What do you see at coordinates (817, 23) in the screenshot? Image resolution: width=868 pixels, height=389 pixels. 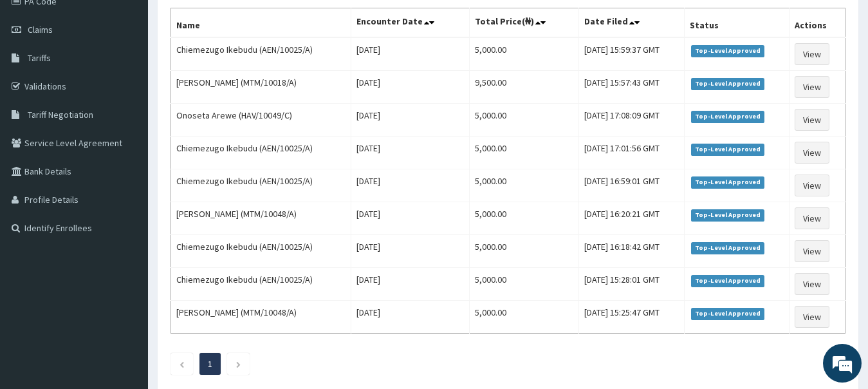 I see `th: Actions` at bounding box center [817, 23].